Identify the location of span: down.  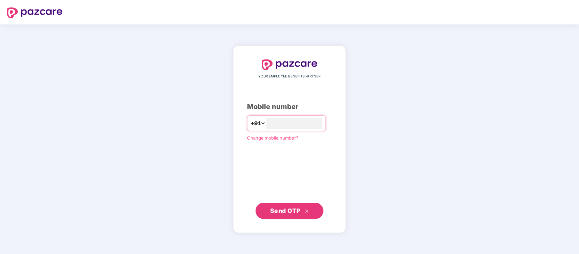
(263, 123).